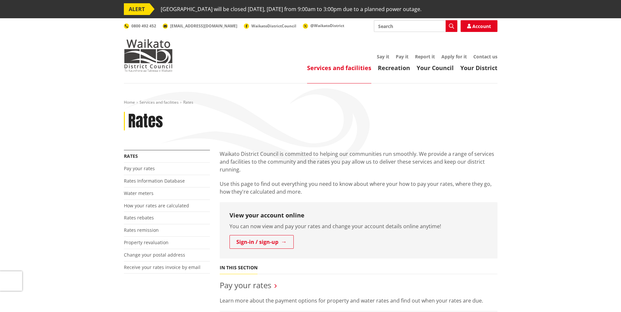 The width and height of the screenshot is (621, 312). What do you see at coordinates (239, 268) in the screenshot?
I see `h5: In this section` at bounding box center [239, 268].